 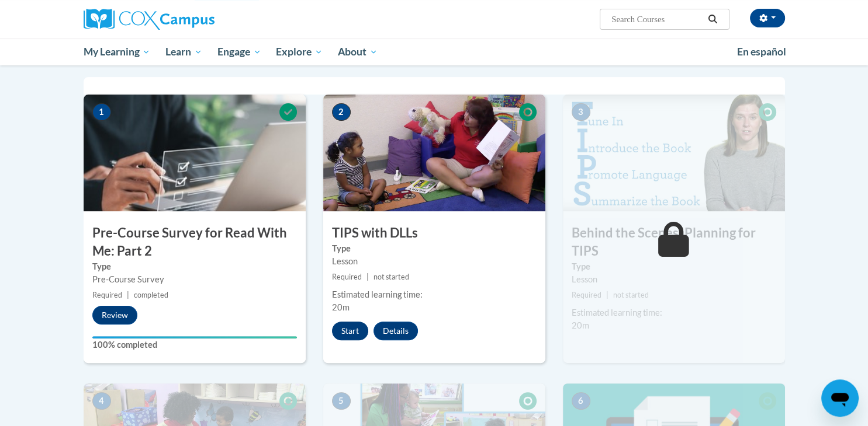 What do you see at coordinates (762, 52) in the screenshot?
I see `span: En español` at bounding box center [762, 52].